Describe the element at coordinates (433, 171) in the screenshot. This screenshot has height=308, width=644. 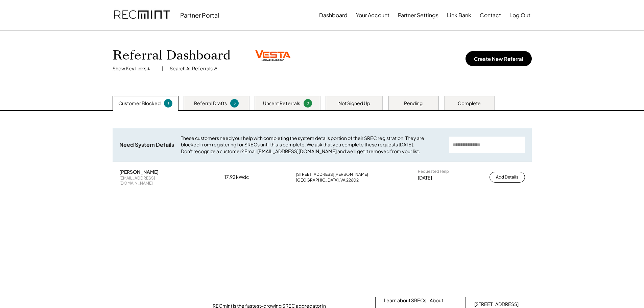
I see `div: Requested Help` at that location.